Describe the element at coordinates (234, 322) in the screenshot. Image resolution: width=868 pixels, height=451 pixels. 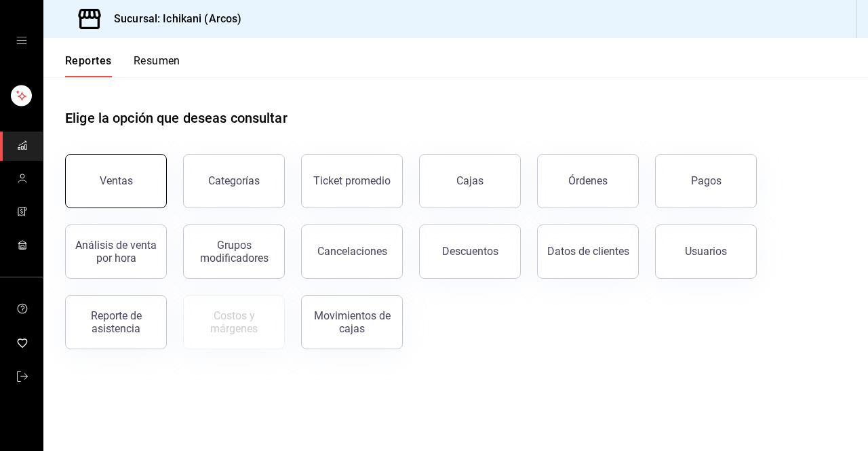
I see `div: Costos y márgenes` at that location.